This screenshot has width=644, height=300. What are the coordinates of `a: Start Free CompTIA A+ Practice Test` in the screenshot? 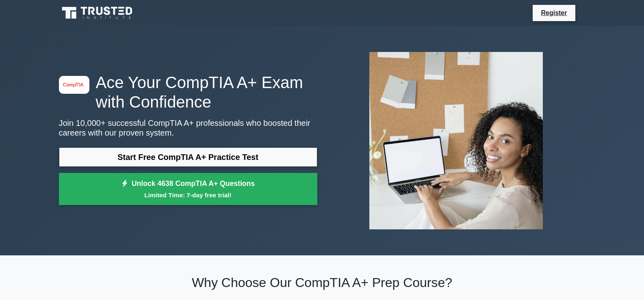 It's located at (188, 157).